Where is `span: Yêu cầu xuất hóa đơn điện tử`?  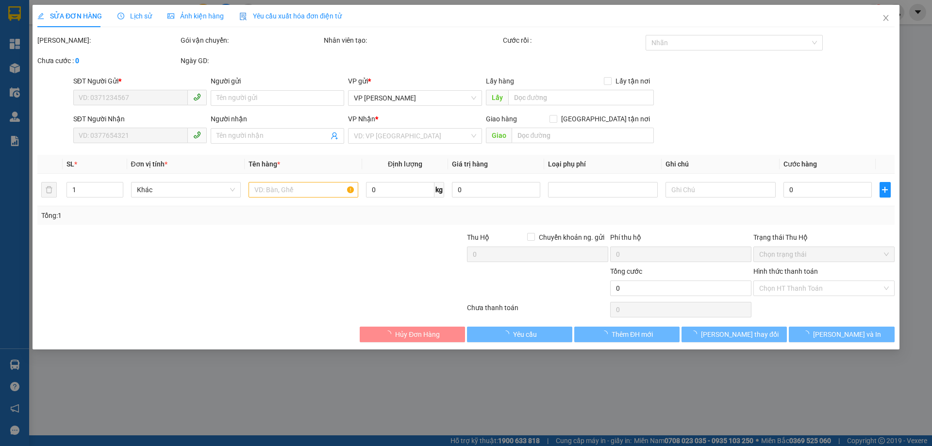
span: Yêu cầu xuất hóa đơn điện tử is located at coordinates (290, 16).